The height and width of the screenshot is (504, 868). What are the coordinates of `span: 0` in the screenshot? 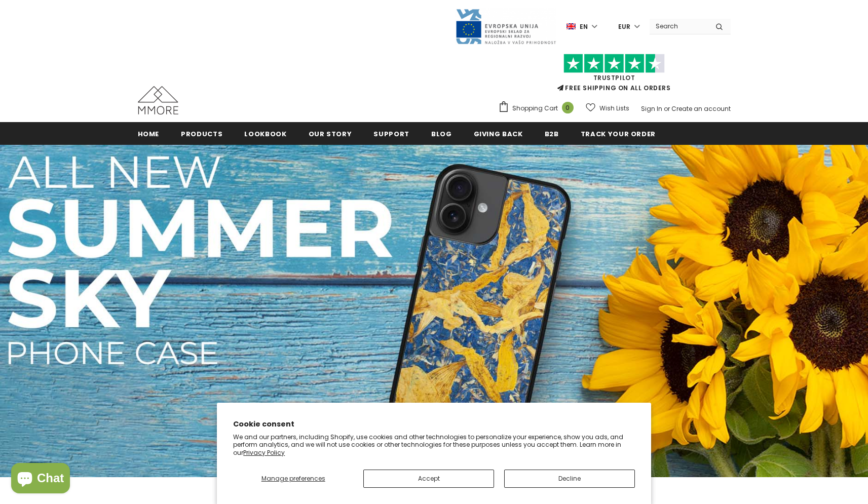 It's located at (567, 107).